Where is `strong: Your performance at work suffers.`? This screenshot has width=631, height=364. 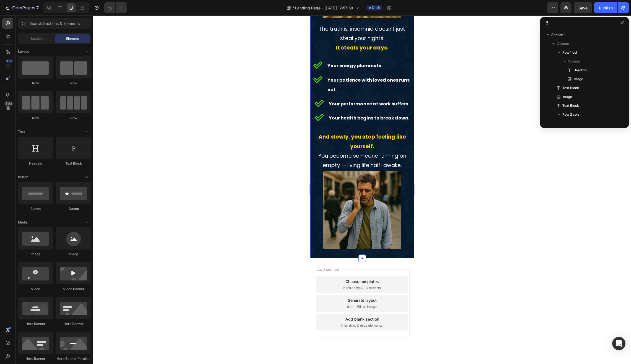
strong: Your performance at work suffers. is located at coordinates (59, 88).